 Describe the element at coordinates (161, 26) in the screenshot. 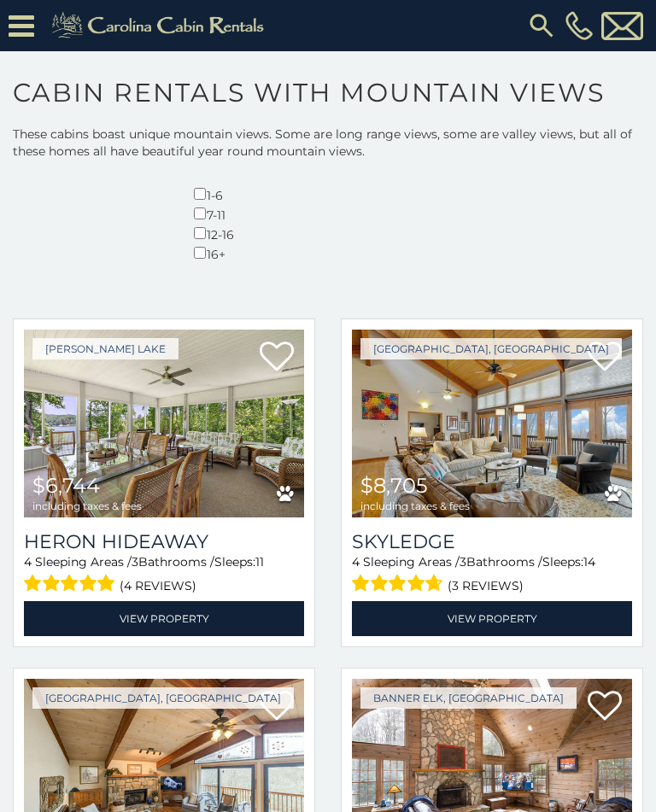

I see `img: Khaki-logo.png` at that location.